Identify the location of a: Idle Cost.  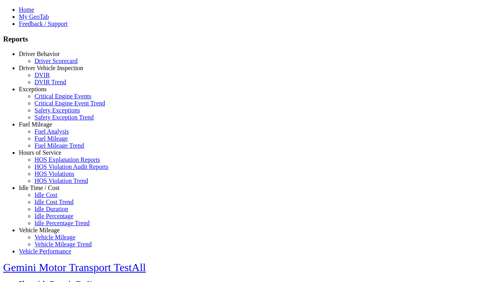
(46, 195).